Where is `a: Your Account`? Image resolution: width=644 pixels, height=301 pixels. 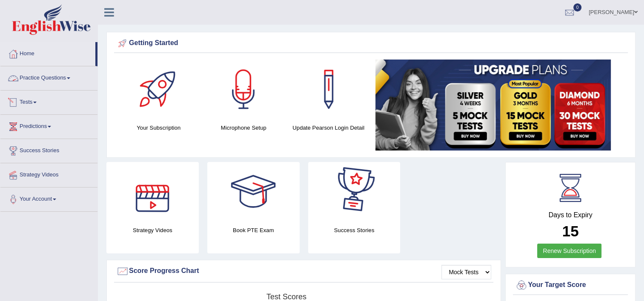 a: Your Account is located at coordinates (49, 198).